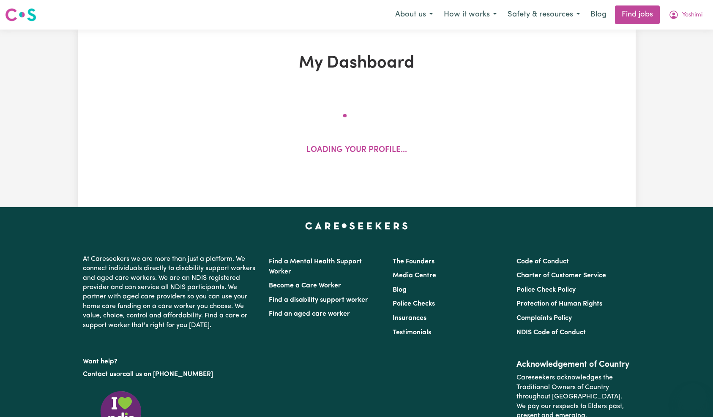 This screenshot has height=417, width=713. I want to click on button: Safety & resources, so click(543, 15).